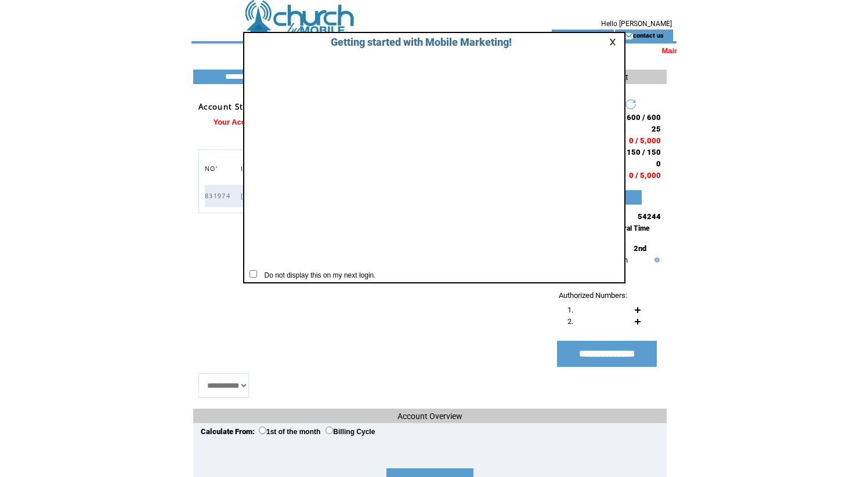 This screenshot has width=868, height=477. Describe the element at coordinates (648, 35) in the screenshot. I see `a: contact us` at that location.